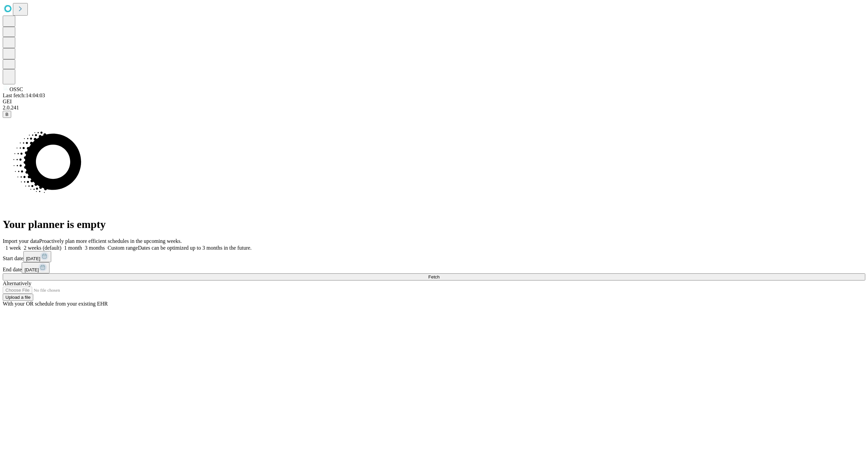 The width and height of the screenshot is (868, 458). What do you see at coordinates (7, 114) in the screenshot?
I see `button: B` at bounding box center [7, 114].